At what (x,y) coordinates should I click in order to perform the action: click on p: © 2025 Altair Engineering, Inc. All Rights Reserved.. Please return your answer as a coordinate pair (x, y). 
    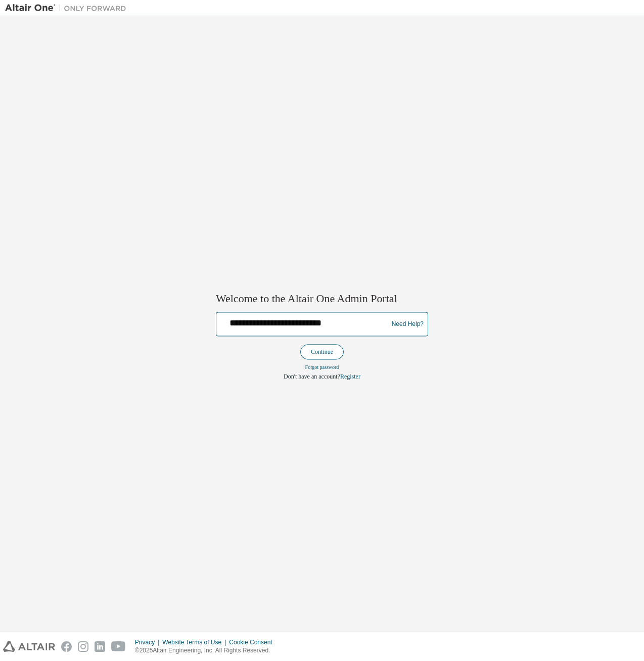
    Looking at the image, I should click on (207, 650).